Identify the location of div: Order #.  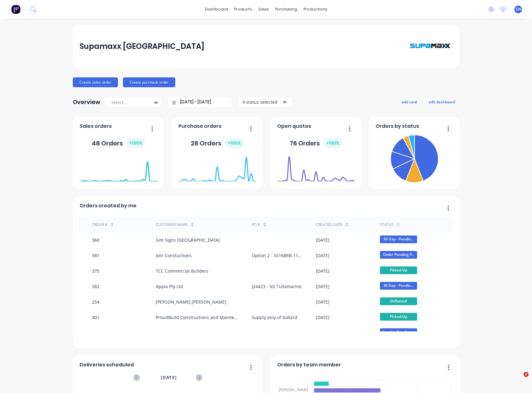
(100, 225).